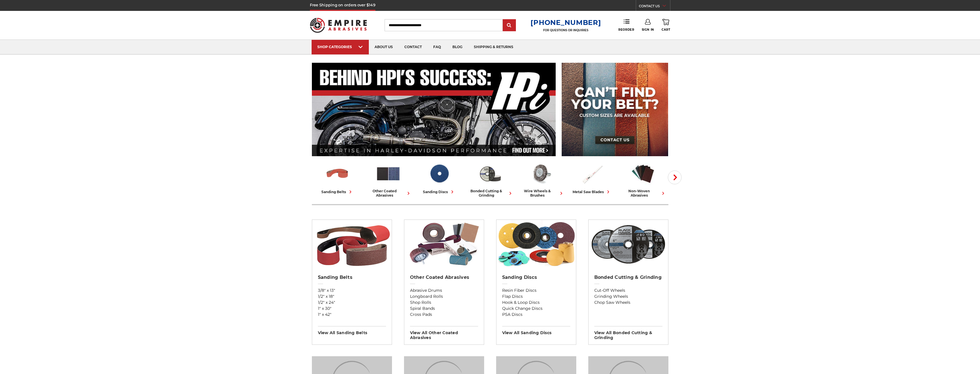  Describe the element at coordinates (388, 193) in the screenshot. I see `div: other coated abrasives` at that location.